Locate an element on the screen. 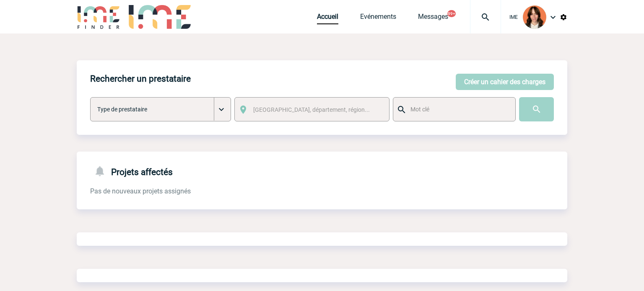 Image resolution: width=644 pixels, height=291 pixels. h4: Rechercher un prestataire is located at coordinates (140, 79).